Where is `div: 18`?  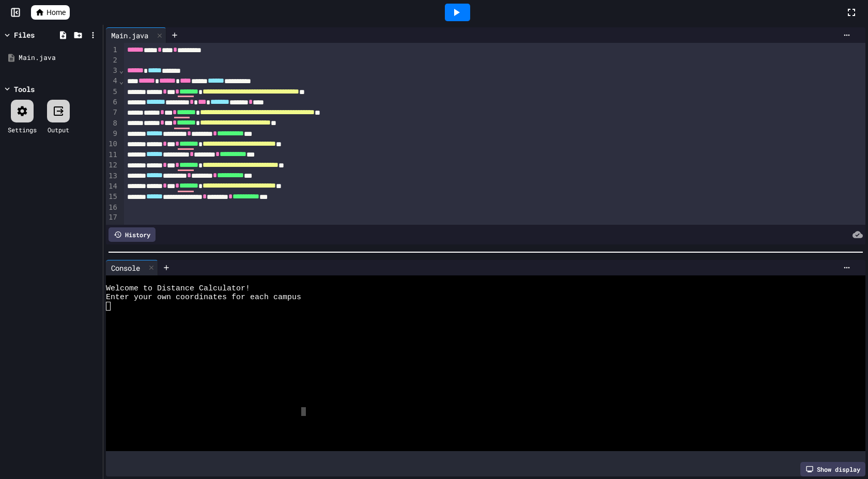
div: 18 is located at coordinates (112, 228).